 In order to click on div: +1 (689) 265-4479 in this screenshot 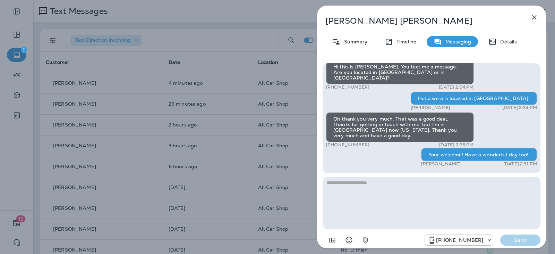, I will do `click(459, 240)`.